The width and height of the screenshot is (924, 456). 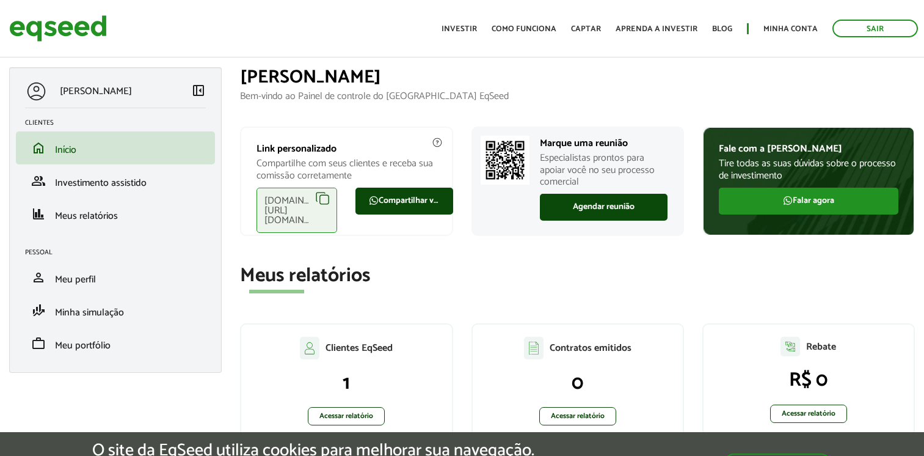 What do you see at coordinates (809, 201) in the screenshot?
I see `a: Falar agora` at bounding box center [809, 201].